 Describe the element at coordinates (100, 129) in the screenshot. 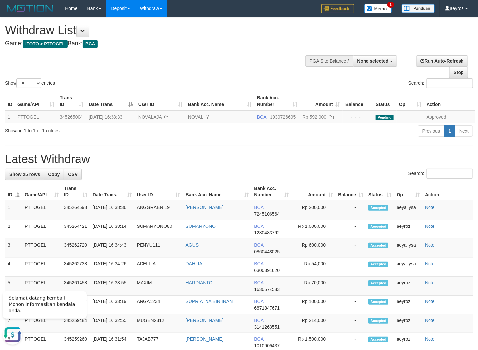

I see `div: Showing 1 to 1 of 1 entries` at that location.